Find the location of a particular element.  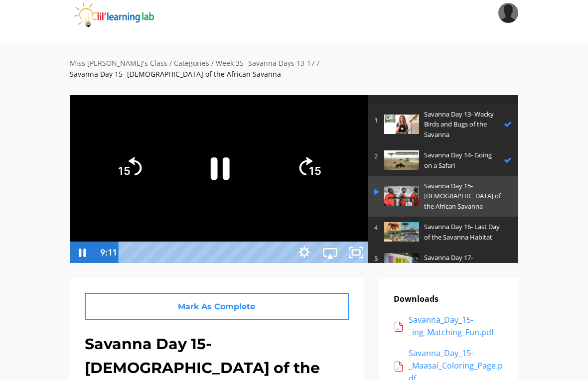

img: iJObvVIsTmeLBah9dr2P_logo_360x80.png is located at coordinates (126, 15).